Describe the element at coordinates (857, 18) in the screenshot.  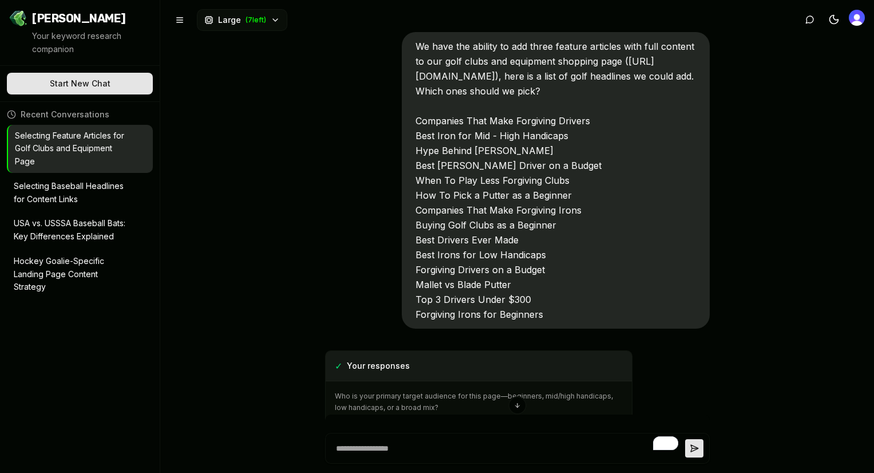
I see `img: Lauren Sauser` at that location.